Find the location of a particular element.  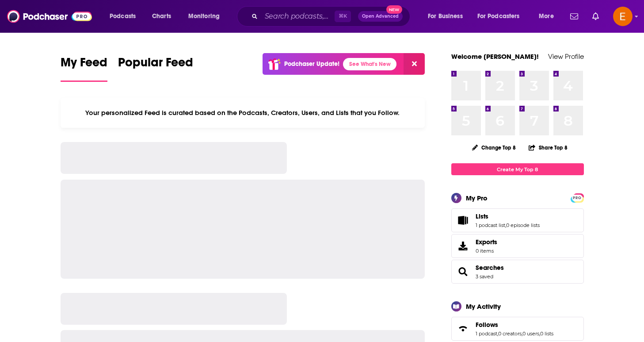

span: For Podcasters is located at coordinates (499, 16).